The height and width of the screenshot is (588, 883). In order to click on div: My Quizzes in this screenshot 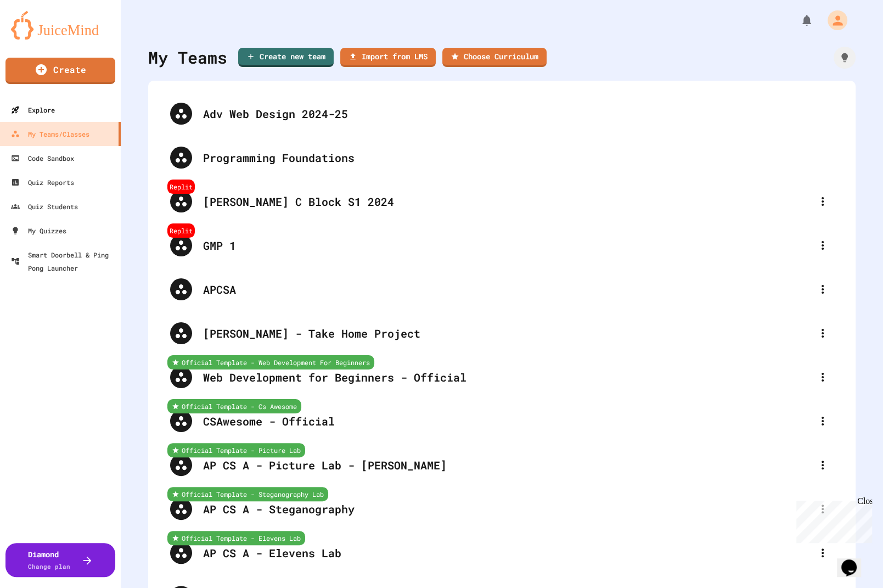, I will do `click(38, 231)`.